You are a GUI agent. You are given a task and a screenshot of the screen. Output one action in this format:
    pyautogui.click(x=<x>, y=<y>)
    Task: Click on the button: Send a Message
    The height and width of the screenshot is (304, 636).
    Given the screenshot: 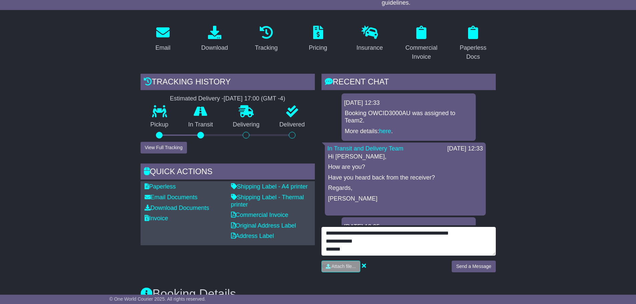 What is the action you would take?
    pyautogui.click(x=473, y=266)
    